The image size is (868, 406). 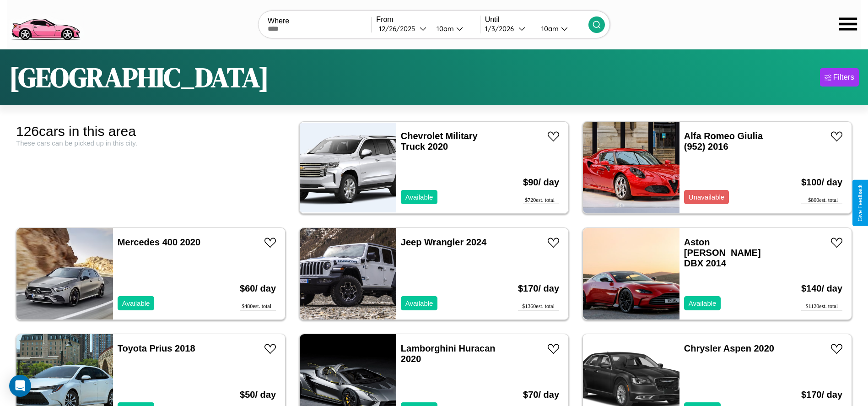 What do you see at coordinates (159, 242) in the screenshot?
I see `a: Mercedes 400 2020` at bounding box center [159, 242].